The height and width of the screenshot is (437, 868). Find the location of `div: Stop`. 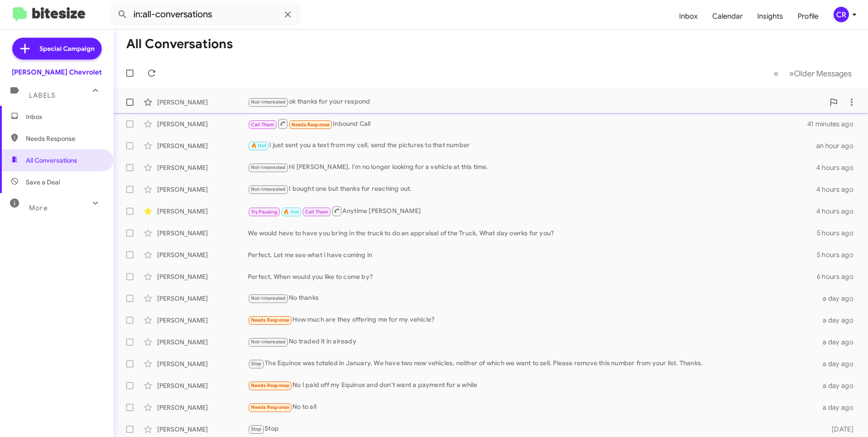

div: Stop is located at coordinates (532, 429).